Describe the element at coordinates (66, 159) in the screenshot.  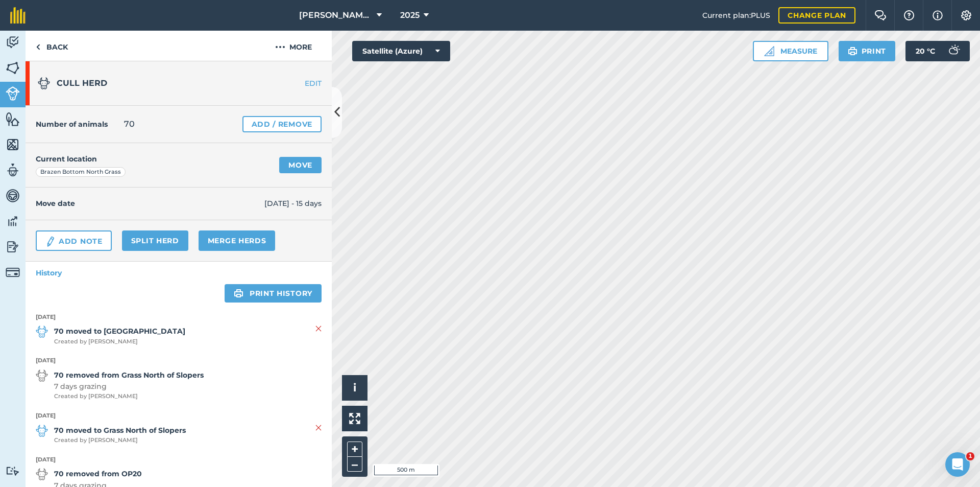
I see `h4: Current location` at that location.